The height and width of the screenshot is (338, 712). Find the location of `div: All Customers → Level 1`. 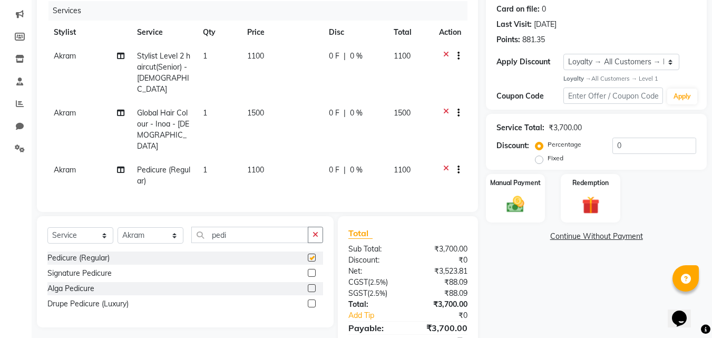

div: All Customers → Level 1 is located at coordinates (630, 79).